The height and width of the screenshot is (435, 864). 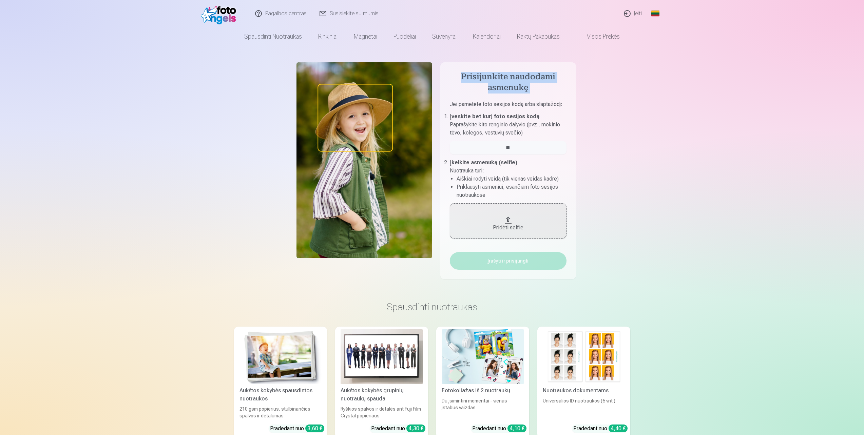 I want to click on div: Aukštos kokybės grupinių nuotraukų spauda, so click(x=381, y=395).